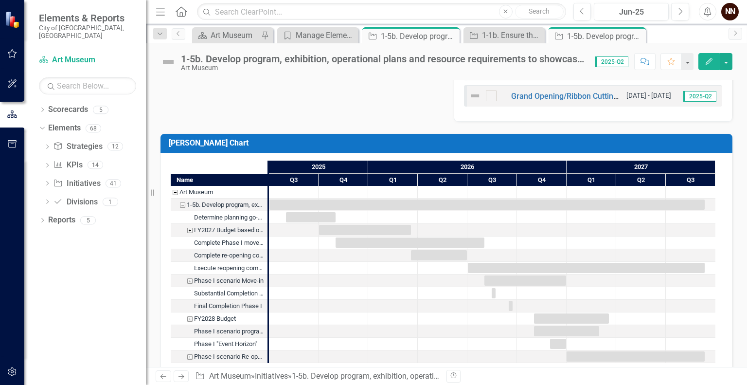 The height and width of the screenshot is (385, 747). Describe the element at coordinates (319, 167) in the screenshot. I see `div: 2025` at that location.